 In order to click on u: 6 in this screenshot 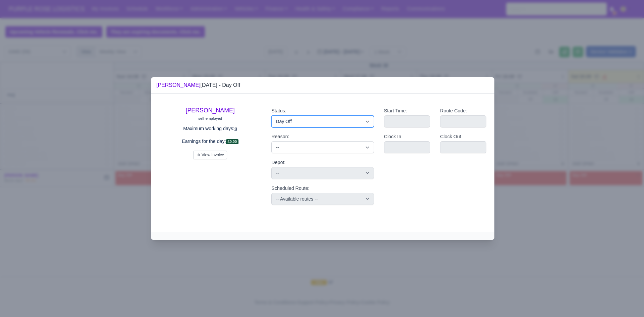, I will do `click(236, 129)`.